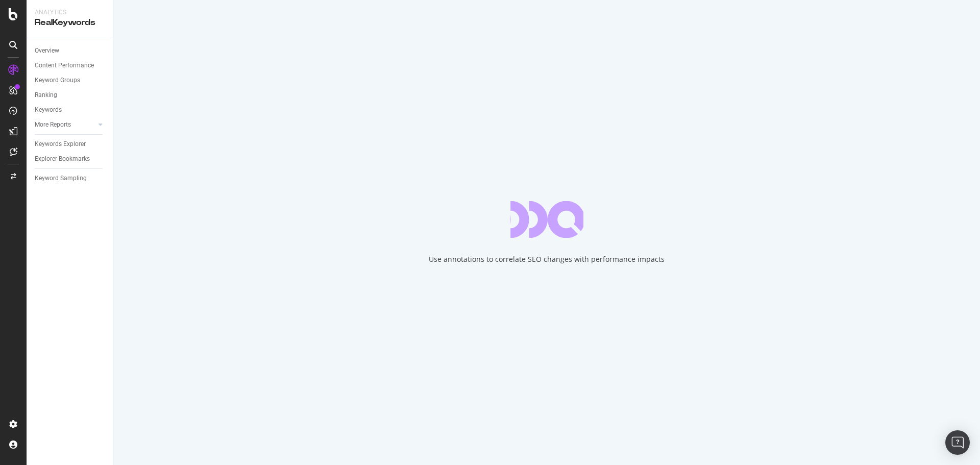 This screenshot has height=465, width=980. What do you see at coordinates (547, 220) in the screenshot?
I see `div: animation` at bounding box center [547, 220].